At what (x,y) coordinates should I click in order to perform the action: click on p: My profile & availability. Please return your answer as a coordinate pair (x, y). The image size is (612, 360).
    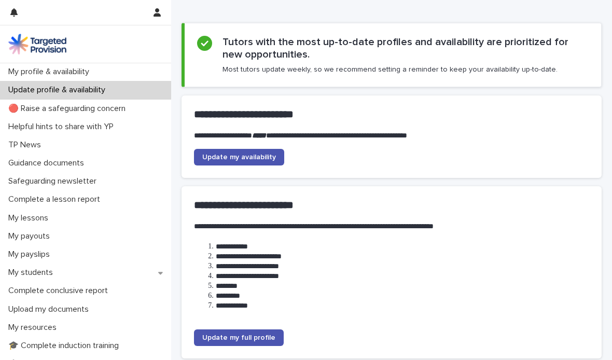
    Looking at the image, I should click on (51, 72).